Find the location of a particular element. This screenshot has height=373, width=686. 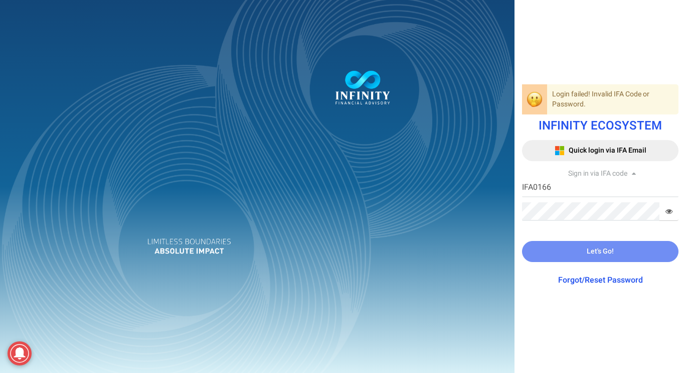

span: Quick login via IFA Email is located at coordinates (608, 150).